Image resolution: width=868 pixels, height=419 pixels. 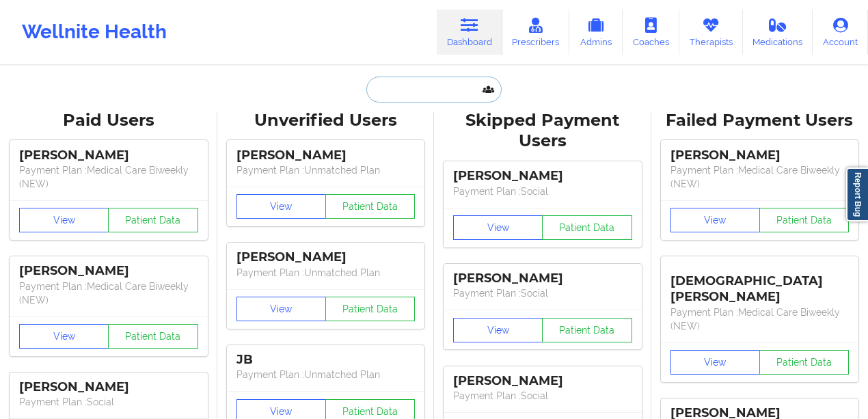 I want to click on a: Report Bug, so click(x=857, y=194).